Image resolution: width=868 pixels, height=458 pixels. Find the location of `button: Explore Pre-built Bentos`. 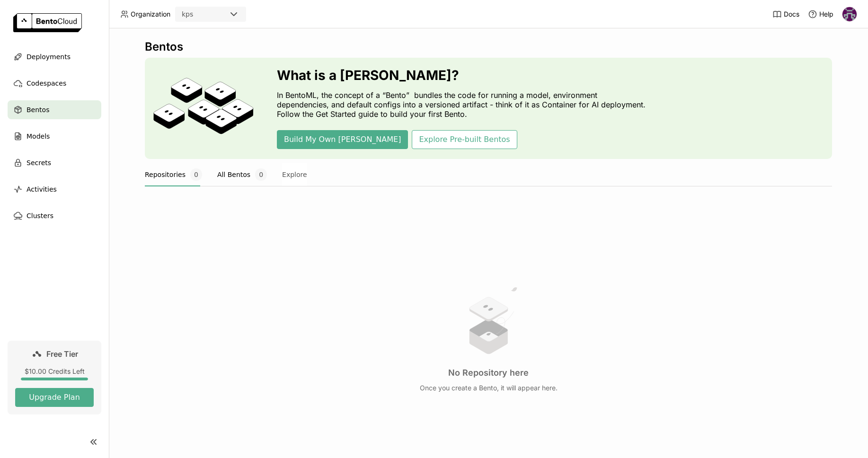

button: Explore Pre-built Bentos is located at coordinates (464, 140).